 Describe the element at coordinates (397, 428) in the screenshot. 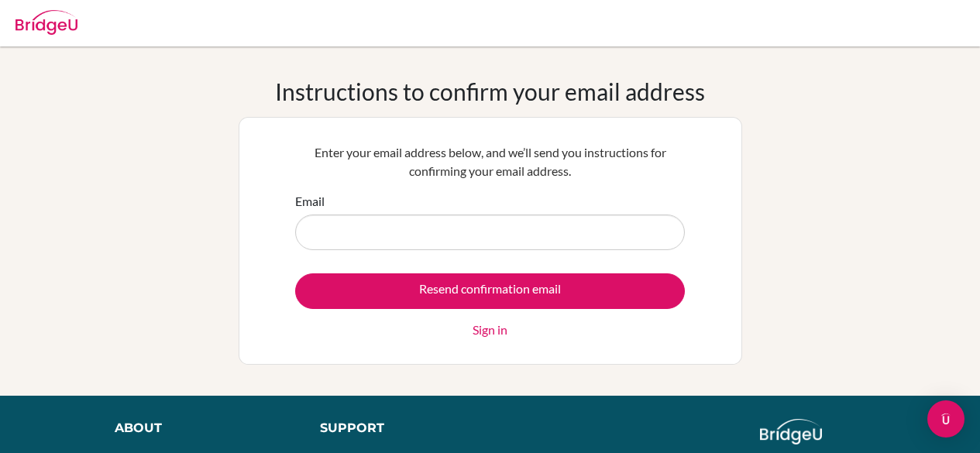

I see `div: Support` at that location.